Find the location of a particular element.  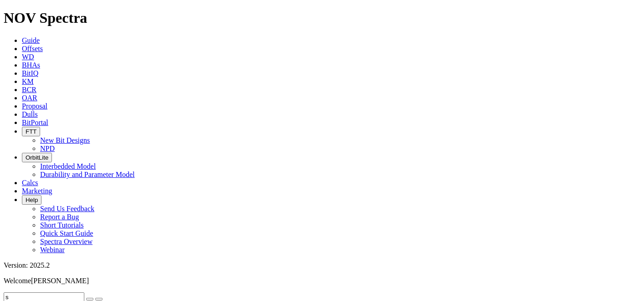

button: FTT is located at coordinates (31, 131).